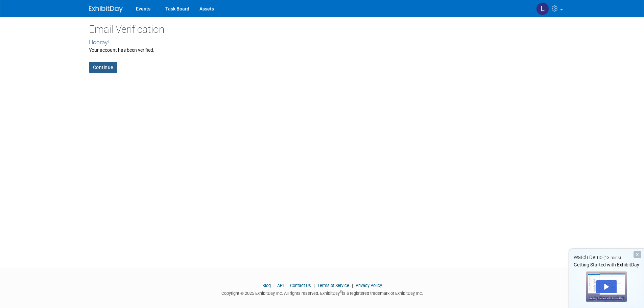 This screenshot has height=308, width=644. What do you see at coordinates (637, 255) in the screenshot?
I see `div: Dismiss` at bounding box center [637, 255].